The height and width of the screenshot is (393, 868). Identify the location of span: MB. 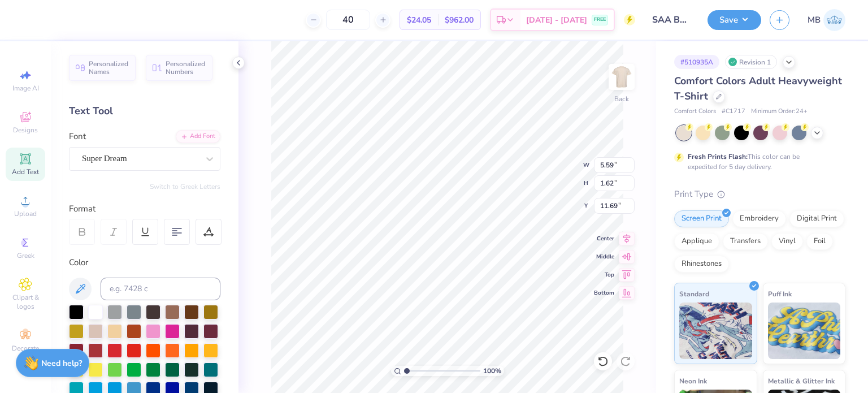
(814, 20).